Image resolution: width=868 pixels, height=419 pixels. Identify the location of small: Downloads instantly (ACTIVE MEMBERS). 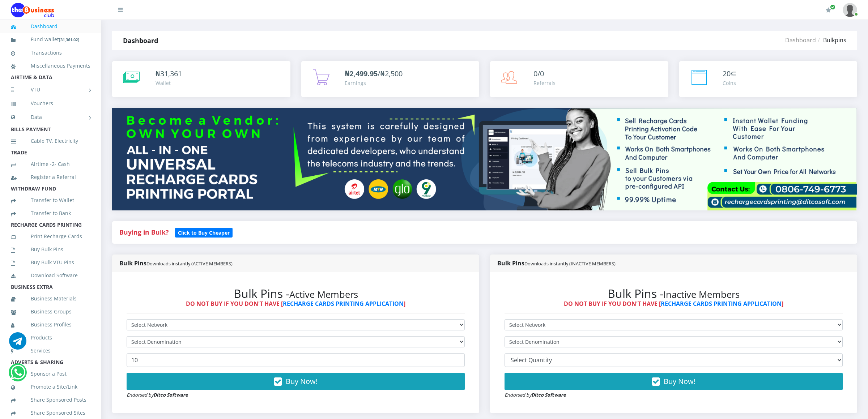
(189, 264).